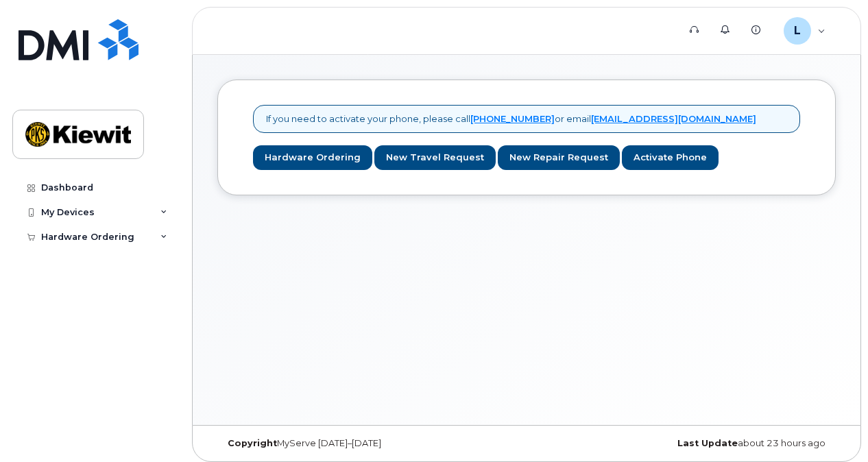 The image size is (868, 462). What do you see at coordinates (559, 157) in the screenshot?
I see `a: New Repair Request` at bounding box center [559, 157].